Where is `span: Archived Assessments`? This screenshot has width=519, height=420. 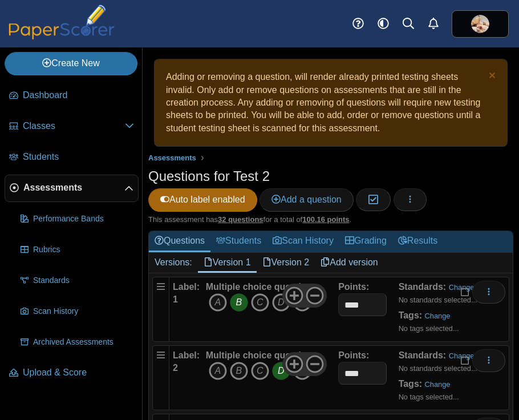 span: Archived Assessments is located at coordinates (83, 342).